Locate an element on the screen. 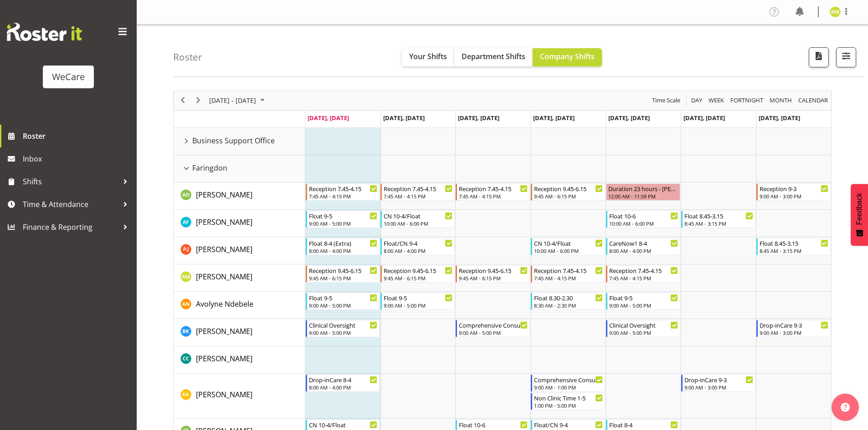 This screenshot has width=868, height=430. span: Fortnight is located at coordinates (747, 100).